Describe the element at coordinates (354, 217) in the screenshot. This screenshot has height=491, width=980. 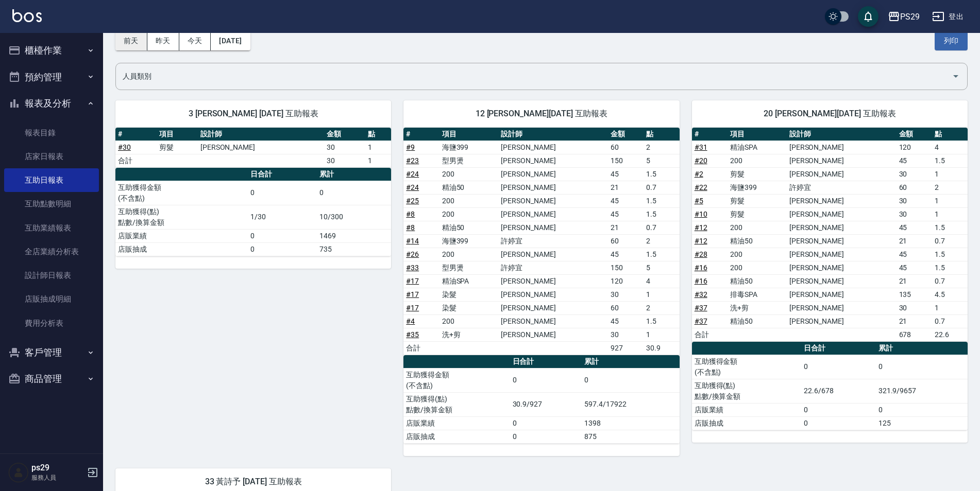
I see `td: 10/300` at that location.